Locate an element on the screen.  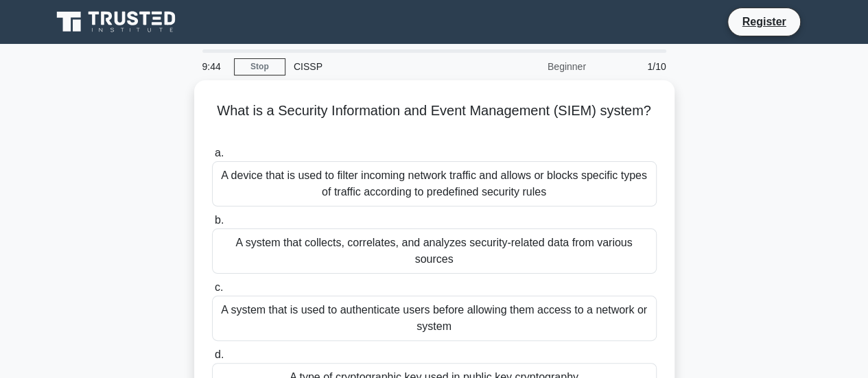
div: Beginner is located at coordinates (534, 66).